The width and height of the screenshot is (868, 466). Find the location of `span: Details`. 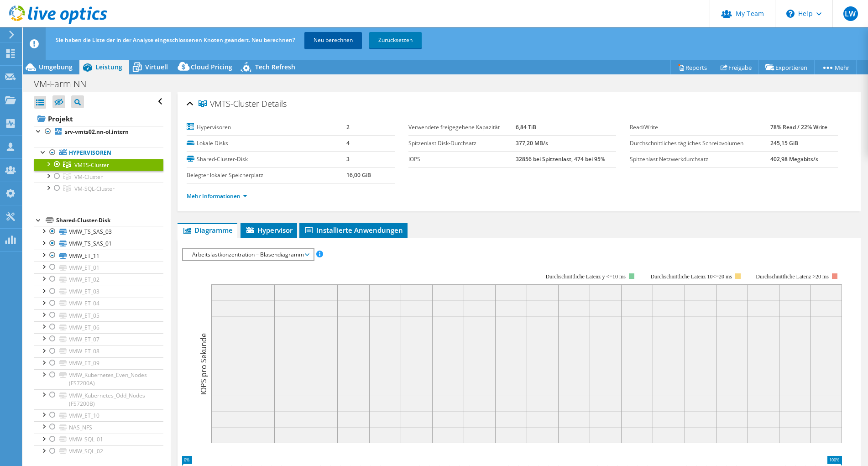

span: Details is located at coordinates (274, 104).